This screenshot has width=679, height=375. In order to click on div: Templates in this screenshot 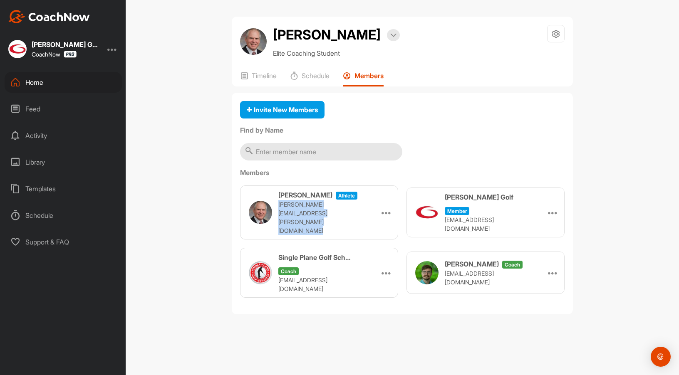, I will do `click(63, 189)`.